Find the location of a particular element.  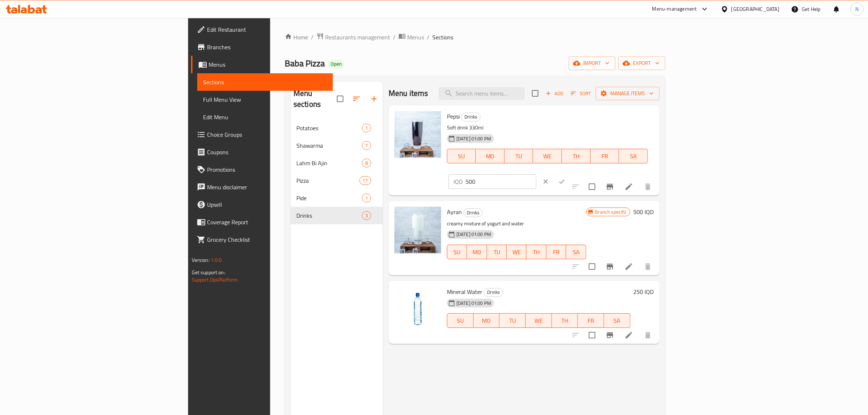

div: Drinks3 is located at coordinates (336, 216).